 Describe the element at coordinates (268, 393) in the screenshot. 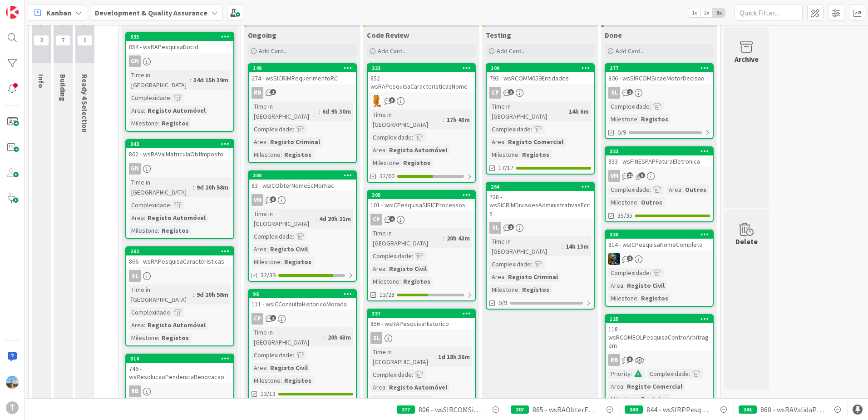

I see `span: 13/13` at that location.